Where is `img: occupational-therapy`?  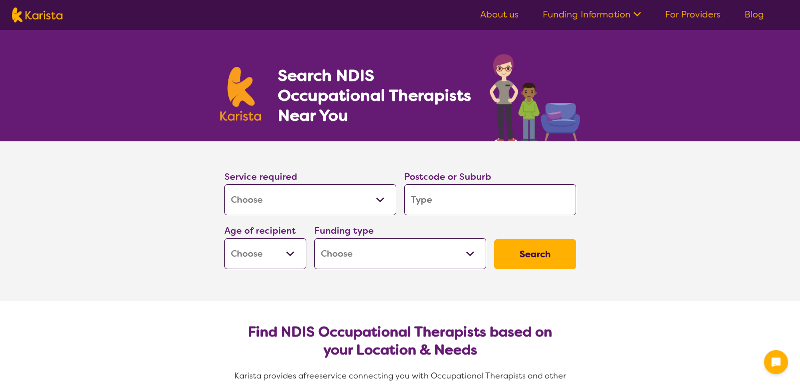
img: occupational-therapy is located at coordinates (535, 97).